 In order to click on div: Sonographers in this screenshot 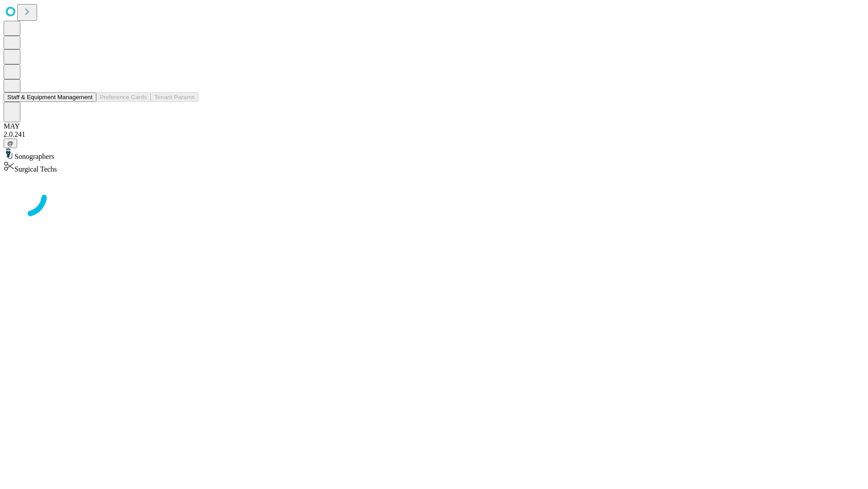, I will do `click(434, 154)`.